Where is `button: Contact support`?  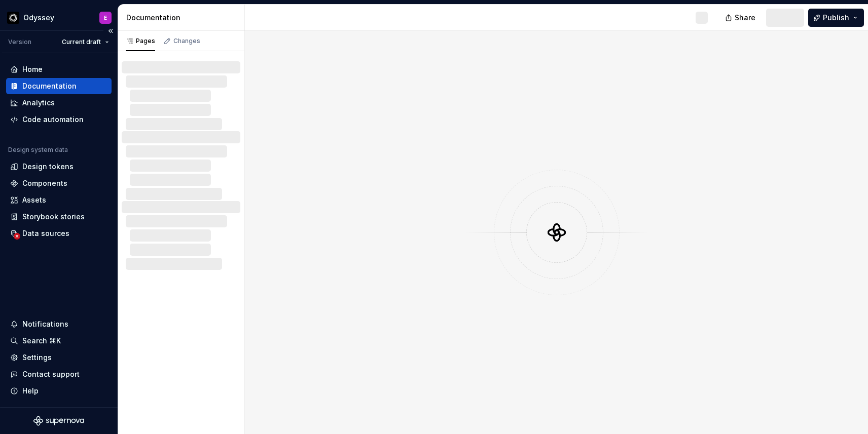 button: Contact support is located at coordinates (59, 374).